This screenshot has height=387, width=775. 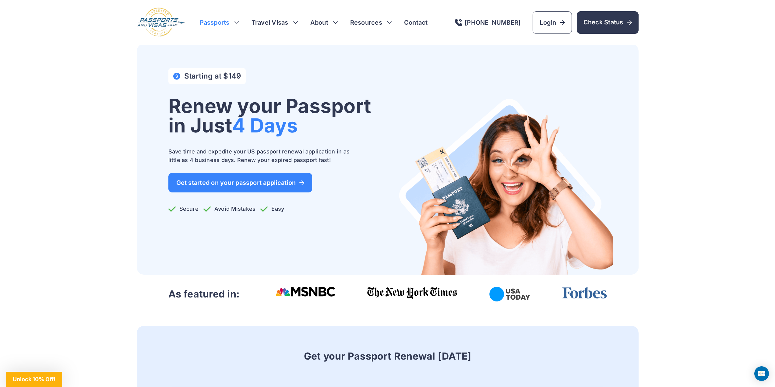 What do you see at coordinates (510, 294) in the screenshot?
I see `img: USA Today` at bounding box center [510, 294].